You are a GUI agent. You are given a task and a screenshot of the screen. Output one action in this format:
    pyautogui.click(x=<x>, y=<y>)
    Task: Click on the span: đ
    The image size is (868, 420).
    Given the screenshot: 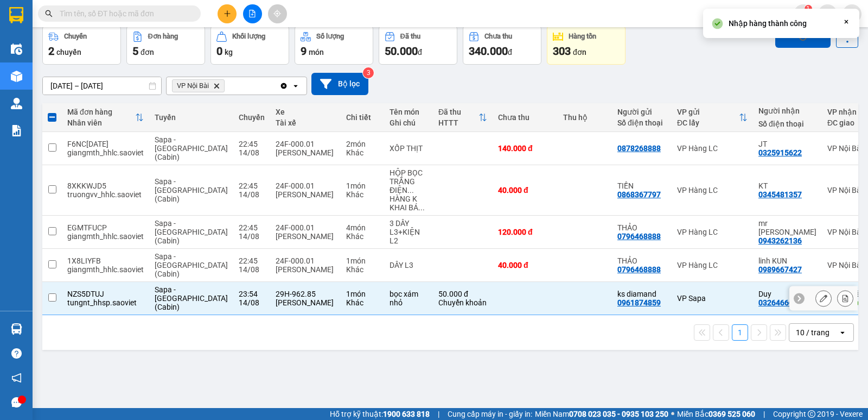 What is the action you would take?
    pyautogui.click(x=510, y=52)
    